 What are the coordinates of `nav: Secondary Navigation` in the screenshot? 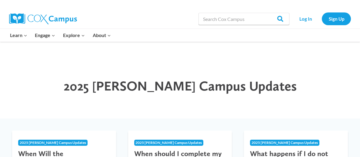 It's located at (322, 19).